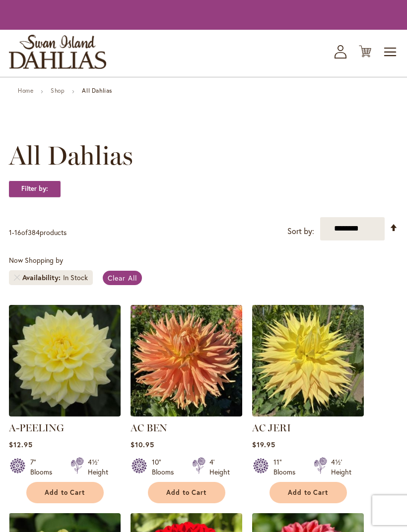 Image resolution: width=407 pixels, height=532 pixels. I want to click on img: AC Jeri, so click(307, 361).